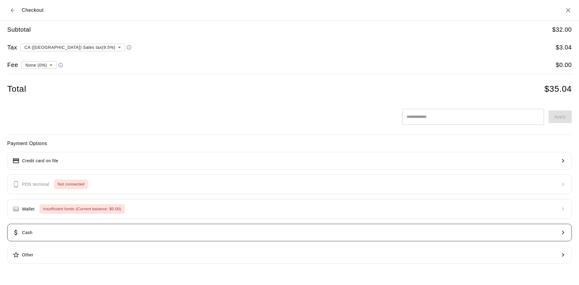 Image resolution: width=579 pixels, height=285 pixels. Describe the element at coordinates (40, 161) in the screenshot. I see `p: Credit card on file` at that location.